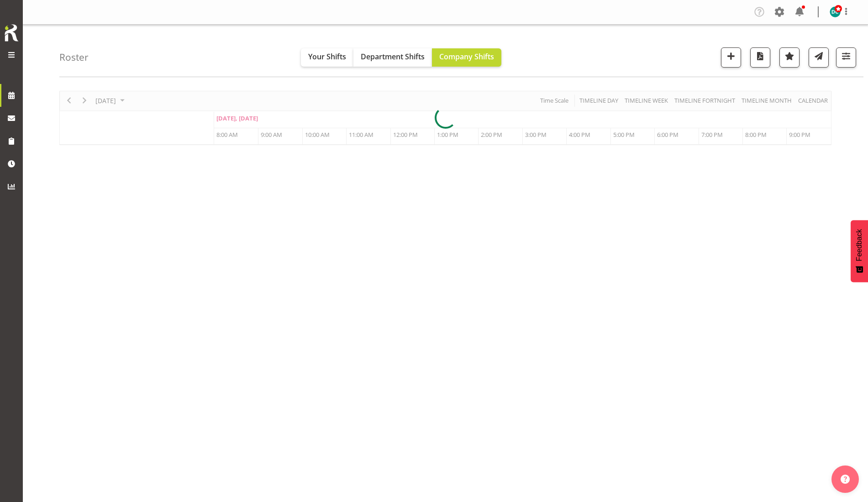  What do you see at coordinates (819, 58) in the screenshot?
I see `button: Send a list of all shifts for the selected filtered period to all rostered employees.` at bounding box center [819, 58].